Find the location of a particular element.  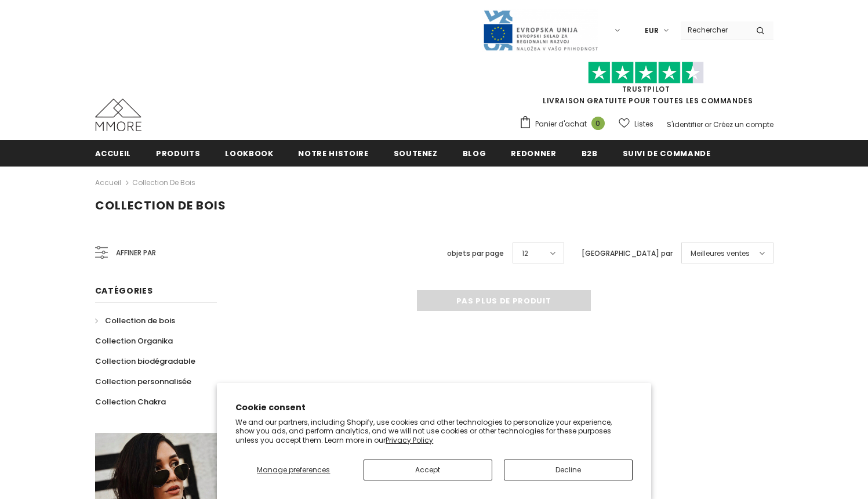

a: TrustPilot is located at coordinates (646, 89).